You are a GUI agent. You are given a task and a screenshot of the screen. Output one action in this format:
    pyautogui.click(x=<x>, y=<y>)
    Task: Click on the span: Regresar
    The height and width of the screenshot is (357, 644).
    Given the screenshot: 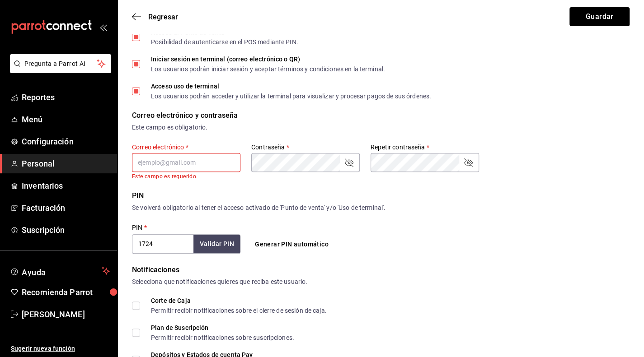 What is the action you would take?
    pyautogui.click(x=163, y=17)
    